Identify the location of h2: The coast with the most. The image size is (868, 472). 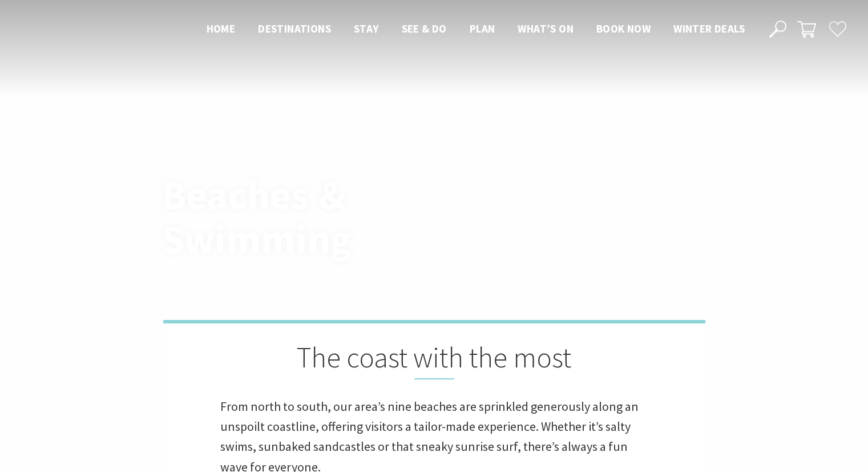
(435, 360).